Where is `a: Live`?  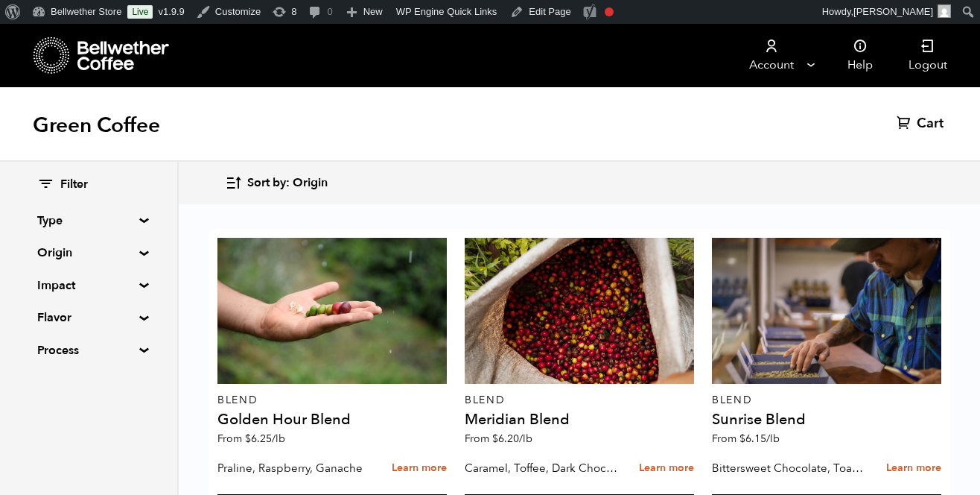
a: Live is located at coordinates (140, 12).